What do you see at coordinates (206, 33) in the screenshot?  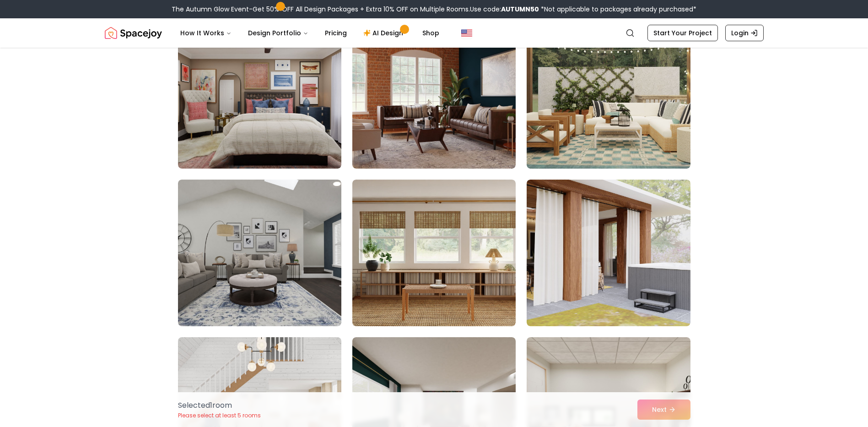 I see `button: How It Works` at bounding box center [206, 33].